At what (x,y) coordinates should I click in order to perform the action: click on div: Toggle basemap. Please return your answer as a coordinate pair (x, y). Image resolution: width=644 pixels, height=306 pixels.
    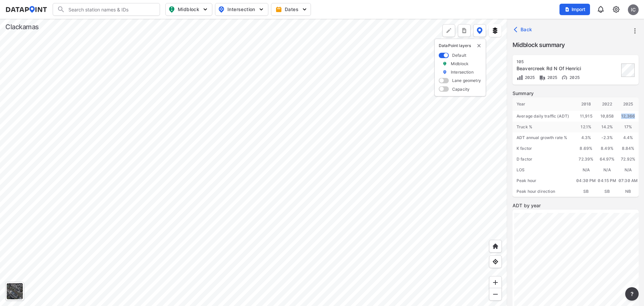
    Looking at the image, I should click on (15, 291).